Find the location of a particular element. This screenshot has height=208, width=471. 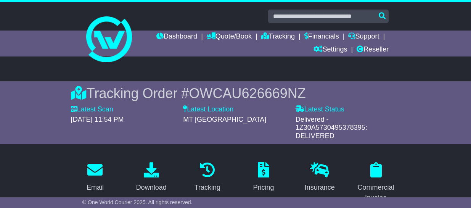

a: Commercial Invoice is located at coordinates (375, 182).